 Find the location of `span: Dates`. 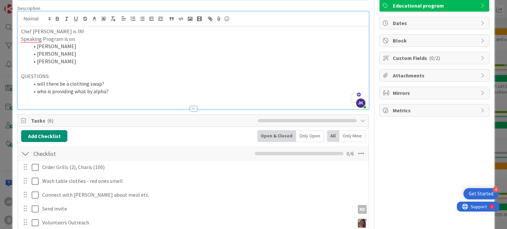

span: Dates is located at coordinates (435, 23).